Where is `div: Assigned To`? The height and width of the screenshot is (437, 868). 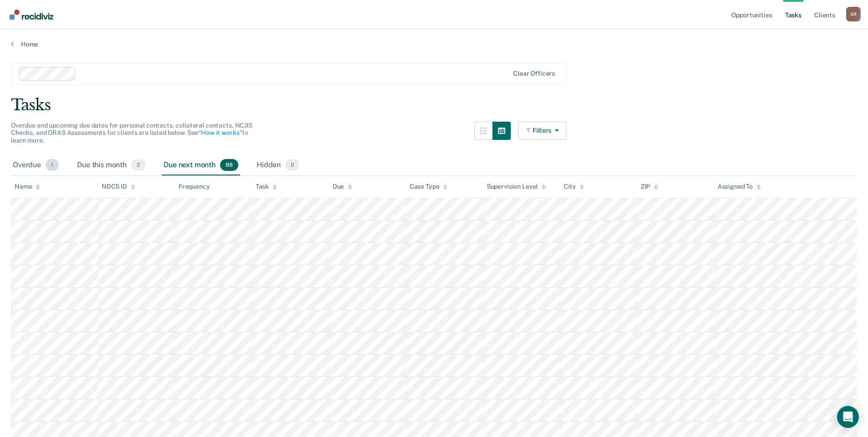
div: Assigned To is located at coordinates (739, 187).